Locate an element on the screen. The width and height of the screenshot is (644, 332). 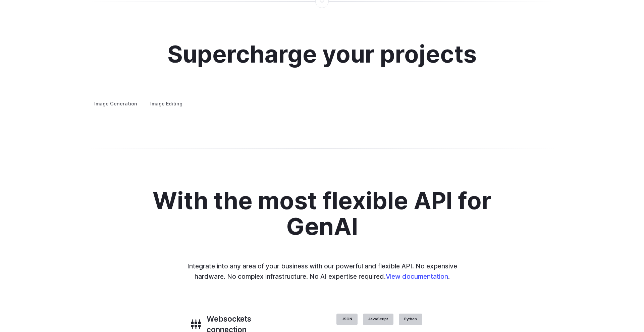
h2: With the most flexible API for GenAI is located at coordinates (322, 214).